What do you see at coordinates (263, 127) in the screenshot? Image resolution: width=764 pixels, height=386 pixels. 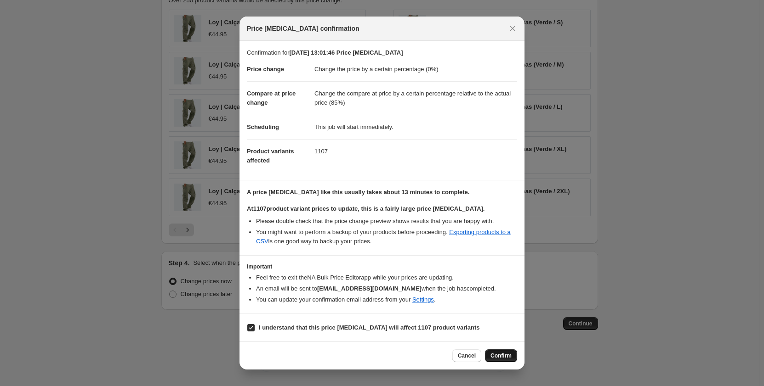 I see `span: Scheduling` at bounding box center [263, 127].